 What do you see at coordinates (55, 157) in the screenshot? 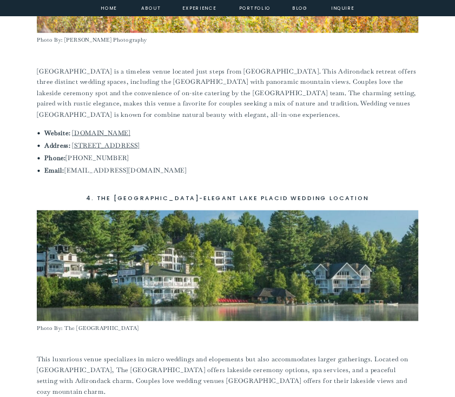
I see `strong: Phone:` at bounding box center [55, 157].